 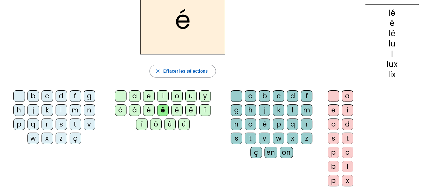 What do you see at coordinates (392, 75) in the screenshot?
I see `div: lix` at bounding box center [392, 75].